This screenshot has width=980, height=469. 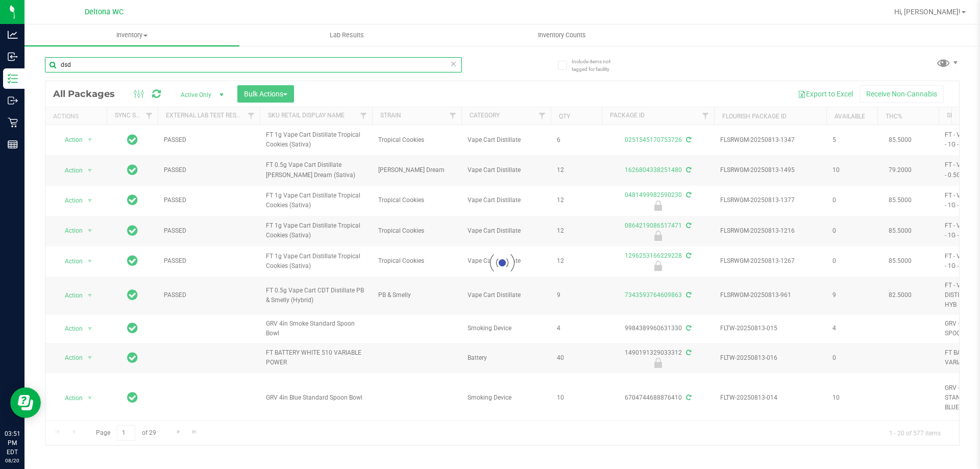 What do you see at coordinates (253, 65) in the screenshot?
I see `input: Search Package ID, Item Name, SKU, Lot or Part Number...` at bounding box center [253, 65].